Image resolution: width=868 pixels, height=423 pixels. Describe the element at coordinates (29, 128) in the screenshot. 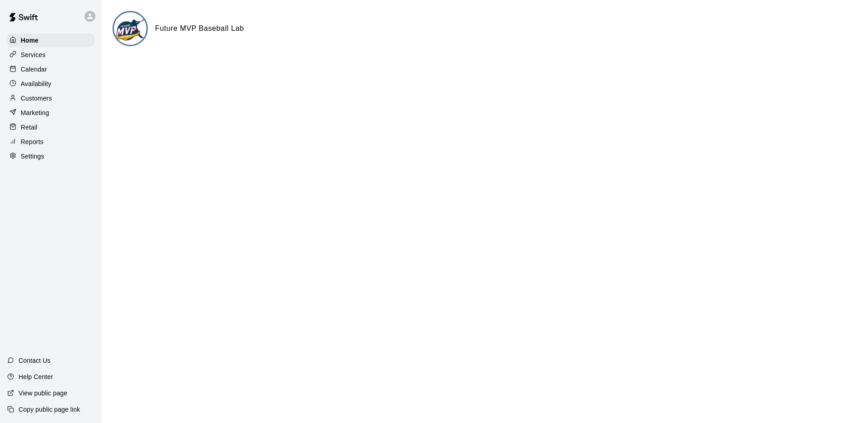

I see `p: Retail` at that location.